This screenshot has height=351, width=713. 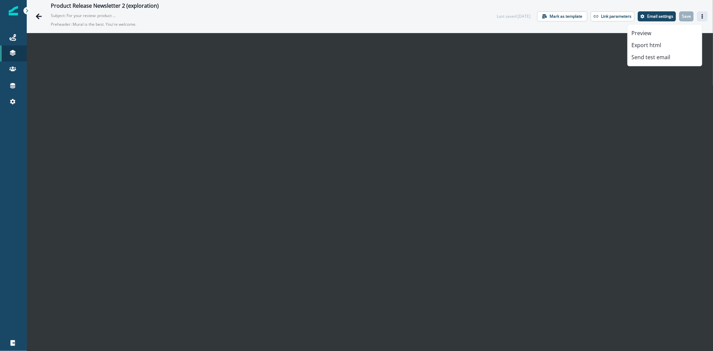 I want to click on button: Go back, so click(x=39, y=16).